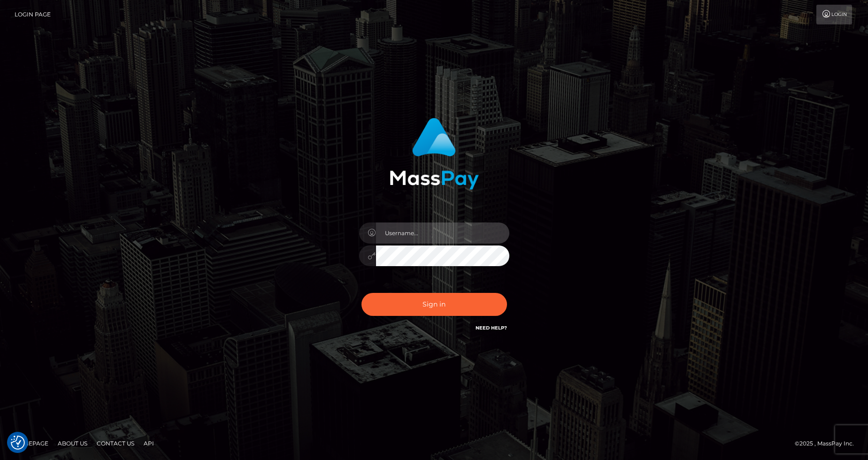  Describe the element at coordinates (72, 443) in the screenshot. I see `a: About Us` at that location.